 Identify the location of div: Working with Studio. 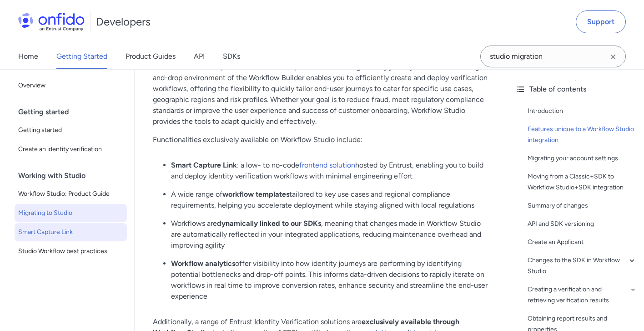
(74, 175).